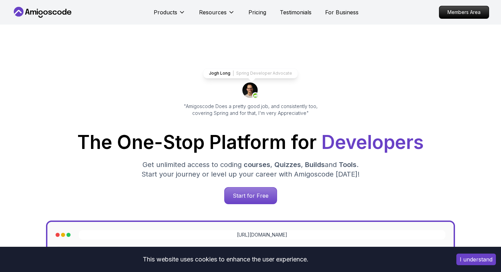  What do you see at coordinates (257, 12) in the screenshot?
I see `a: Pricing` at bounding box center [257, 12].